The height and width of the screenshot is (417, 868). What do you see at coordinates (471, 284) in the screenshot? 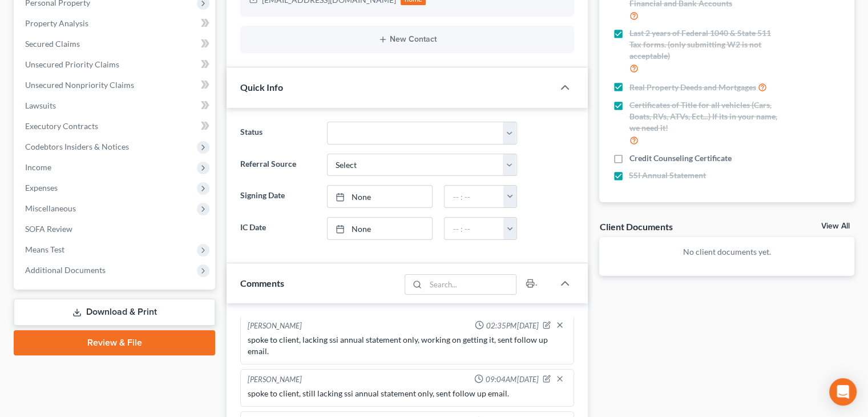
I see `input: Search...` at bounding box center [471, 284].